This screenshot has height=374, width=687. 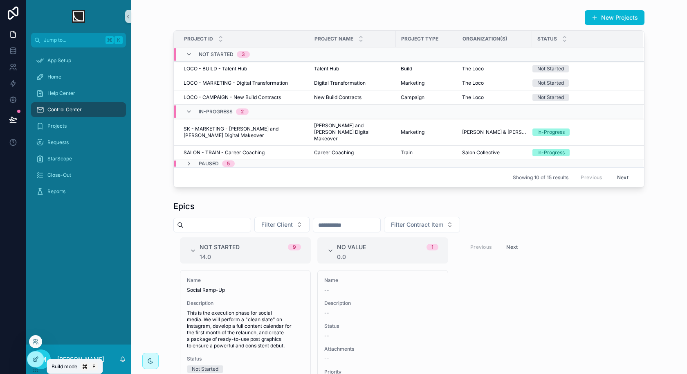 I want to click on span: Reports, so click(x=56, y=191).